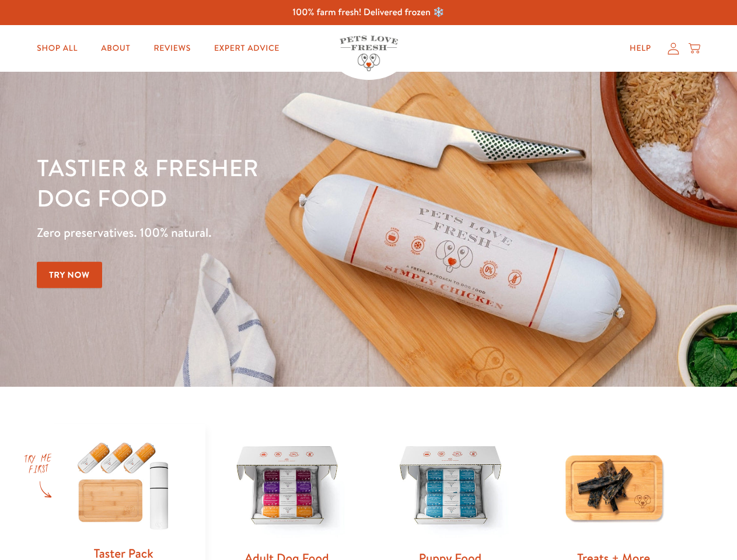  I want to click on a: Expert Advice, so click(247, 48).